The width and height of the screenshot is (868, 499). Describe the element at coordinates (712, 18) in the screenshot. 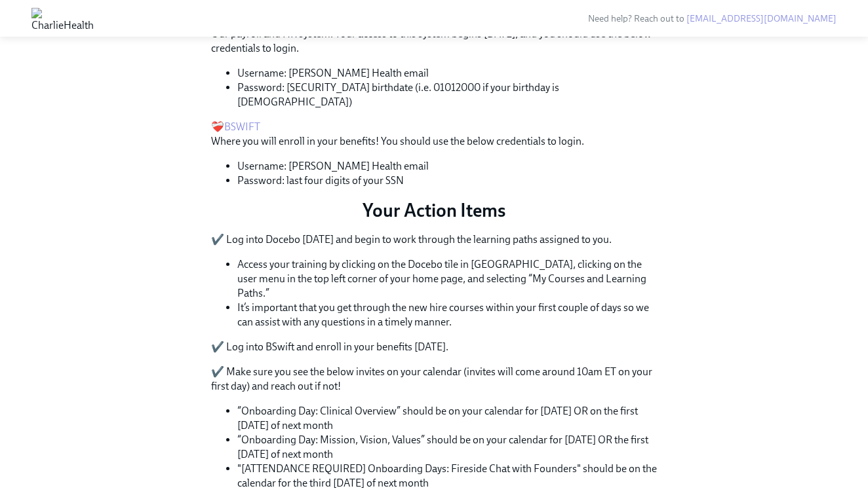

I see `span: Need help? Reach out to` at that location.